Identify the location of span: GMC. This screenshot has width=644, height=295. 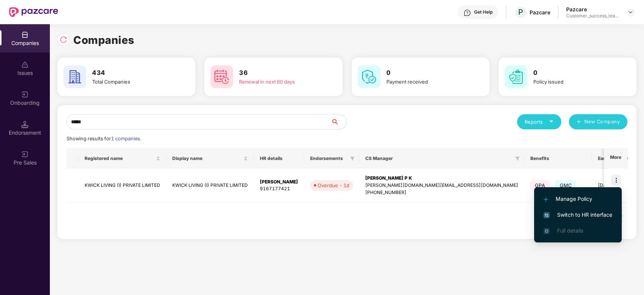
(566, 185).